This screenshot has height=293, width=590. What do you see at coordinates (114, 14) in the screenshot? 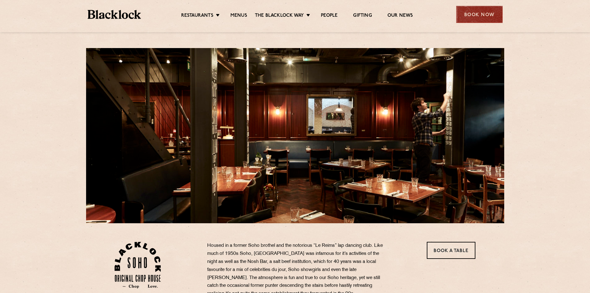
I see `img: BL_Textured_Logo-footer-cropped.svg` at bounding box center [114, 14].